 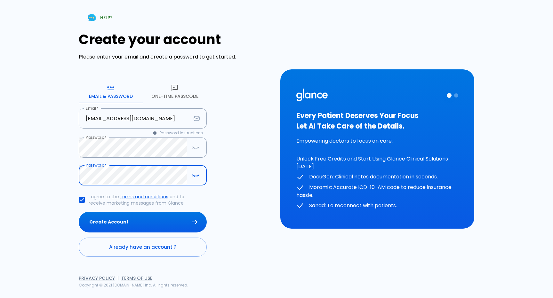 What do you see at coordinates (135, 118) in the screenshot?
I see `input: your.email@example.com` at bounding box center [135, 118].